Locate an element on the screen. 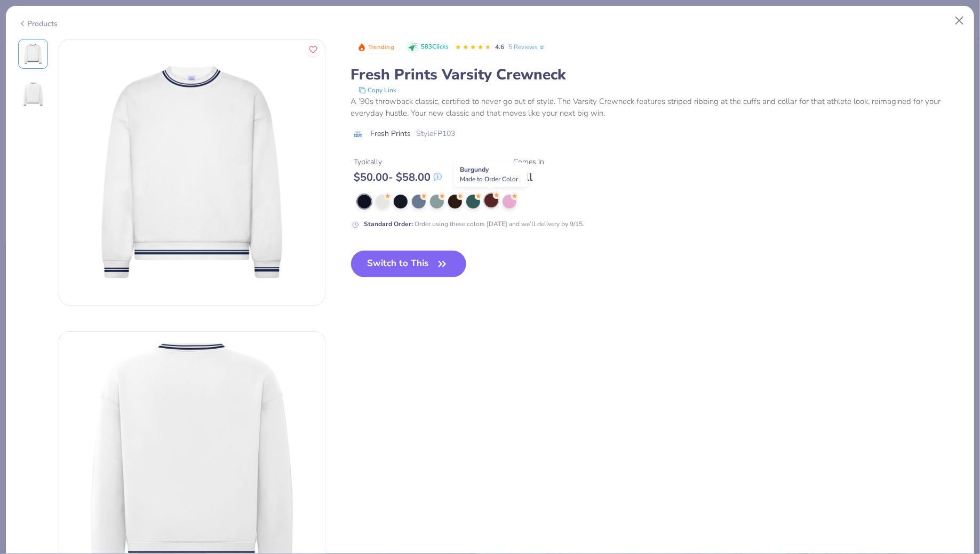 This screenshot has height=554, width=980. button: Close is located at coordinates (960, 20).